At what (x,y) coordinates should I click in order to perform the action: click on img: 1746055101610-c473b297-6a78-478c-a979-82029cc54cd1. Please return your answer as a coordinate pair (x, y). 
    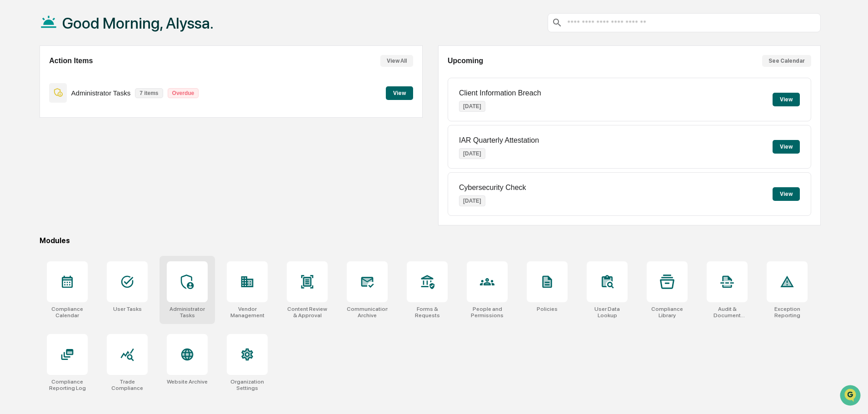
    Looking at the image, I should click on (17, 78).